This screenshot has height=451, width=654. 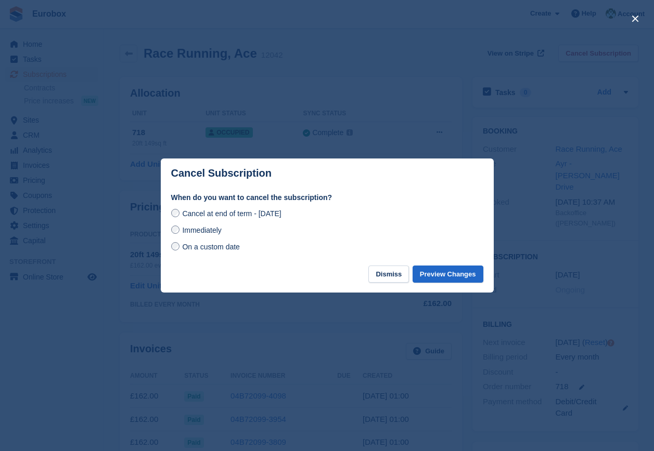 What do you see at coordinates (221, 173) in the screenshot?
I see `p: Cancel Subscription` at bounding box center [221, 173].